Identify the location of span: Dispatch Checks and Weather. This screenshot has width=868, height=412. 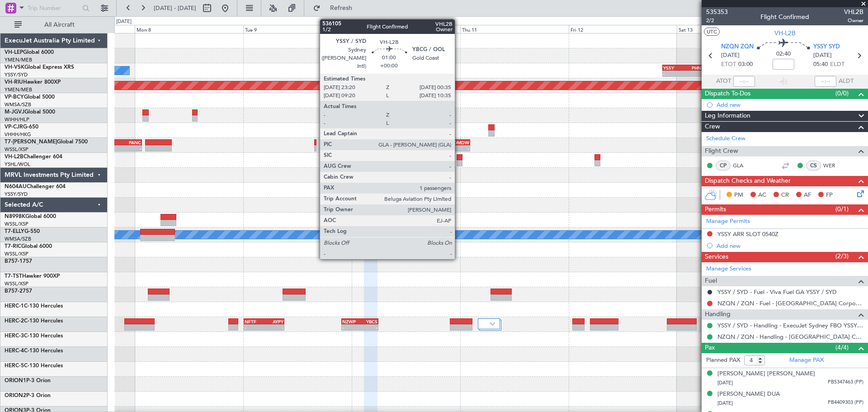
(748, 181).